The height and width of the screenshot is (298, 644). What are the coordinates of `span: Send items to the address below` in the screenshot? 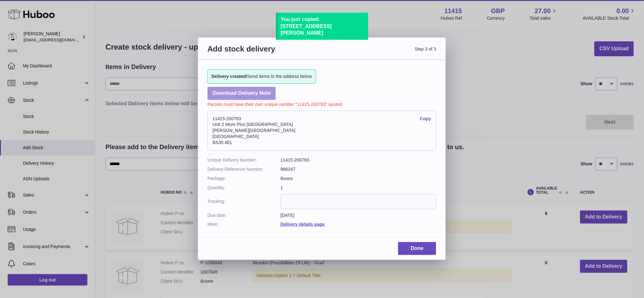 It's located at (262, 76).